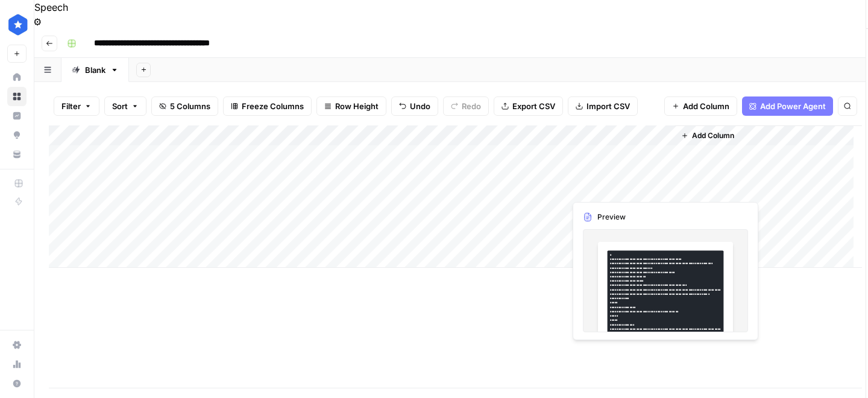 Image resolution: width=868 pixels, height=398 pixels. I want to click on span: 5 Columns, so click(190, 106).